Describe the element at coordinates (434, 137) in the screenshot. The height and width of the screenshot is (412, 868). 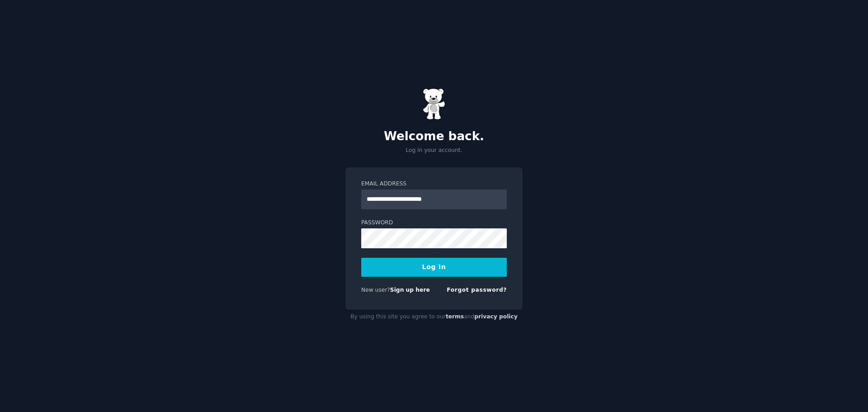
I see `h2: Welcome back.` at that location.